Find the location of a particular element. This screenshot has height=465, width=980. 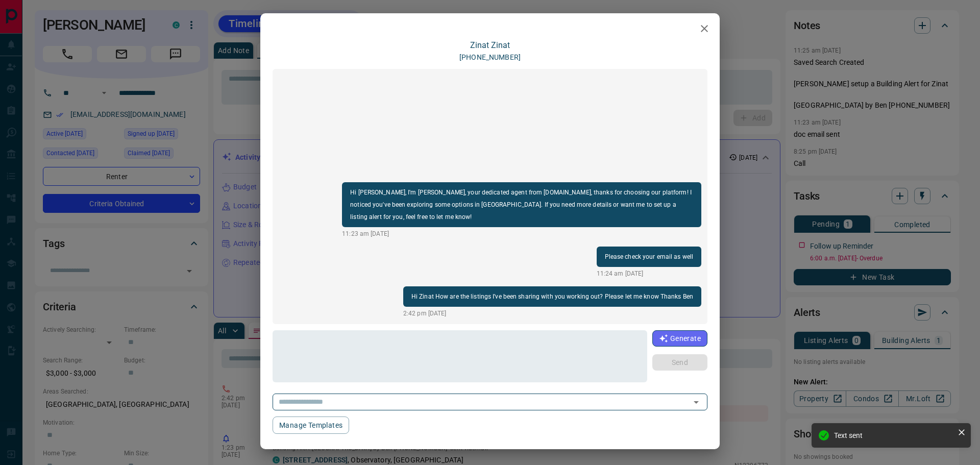

p: Please check your email as well is located at coordinates (649, 257).